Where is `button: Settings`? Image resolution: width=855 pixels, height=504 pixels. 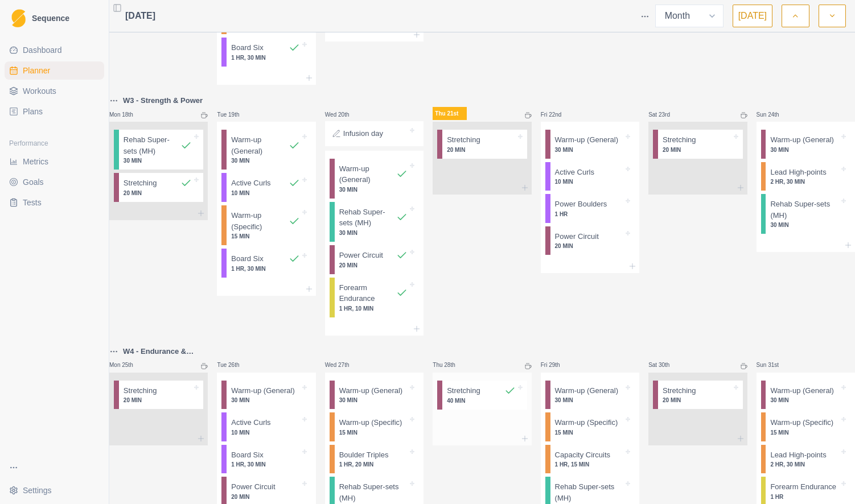 button: Settings is located at coordinates (54, 491).